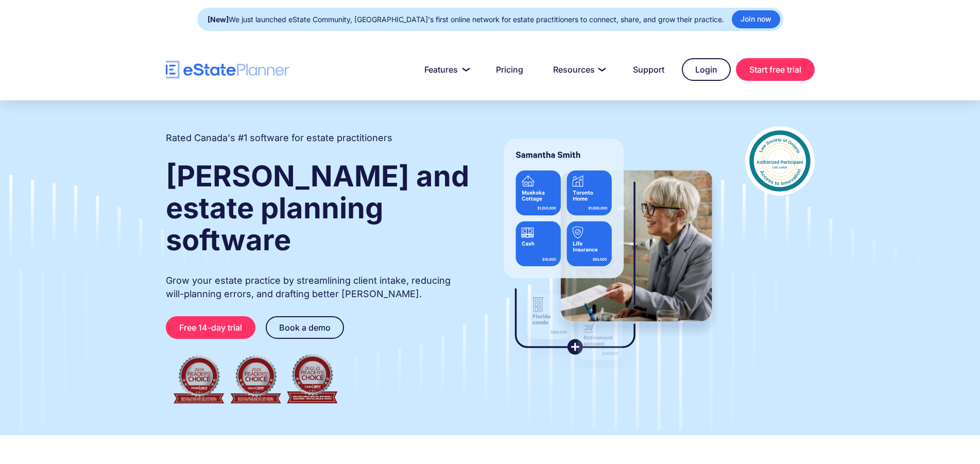 The image size is (980, 464). What do you see at coordinates (775, 70) in the screenshot?
I see `a: Start free trial` at bounding box center [775, 70].